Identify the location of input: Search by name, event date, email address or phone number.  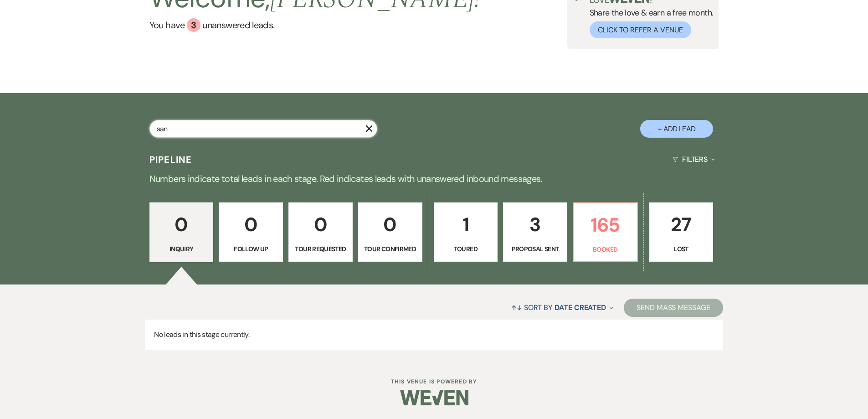
(263, 129).